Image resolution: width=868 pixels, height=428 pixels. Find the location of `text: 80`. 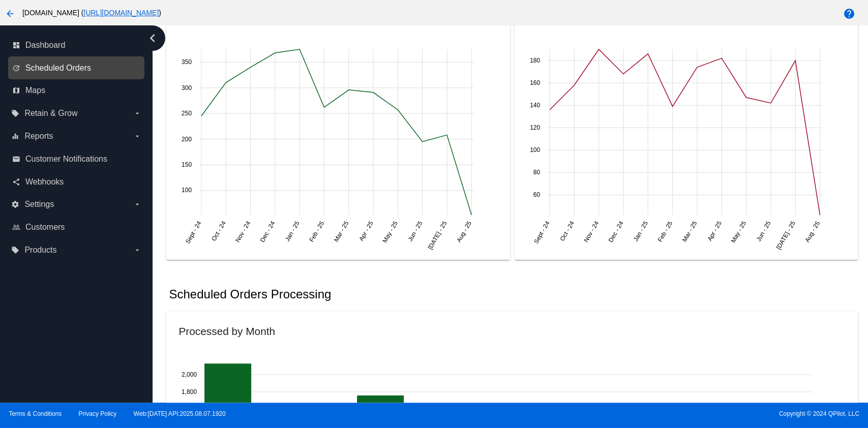

text: 80 is located at coordinates (536, 172).